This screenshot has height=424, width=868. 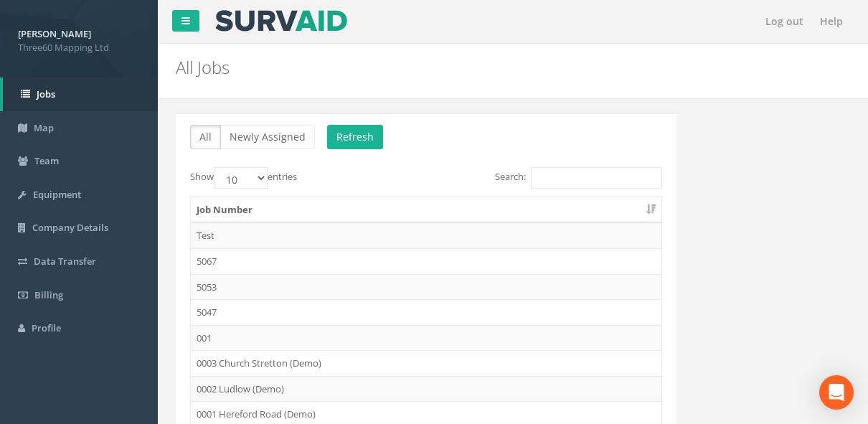 I want to click on input: Search:, so click(x=596, y=178).